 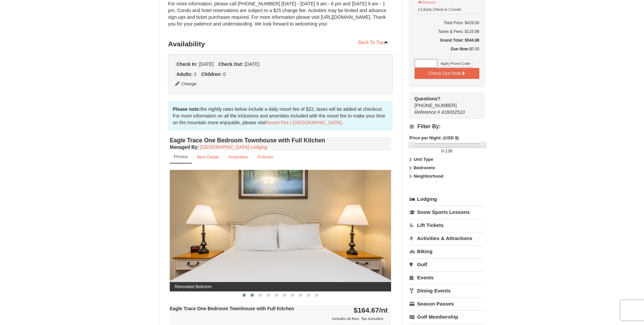 I want to click on strong: Due Now:, so click(x=460, y=49).